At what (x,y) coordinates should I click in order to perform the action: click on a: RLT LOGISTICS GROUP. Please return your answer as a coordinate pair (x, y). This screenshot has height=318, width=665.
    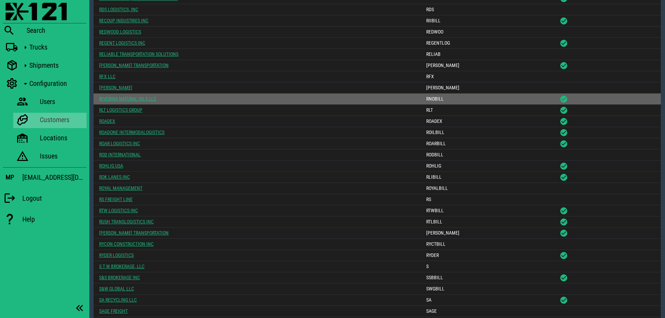
    Looking at the image, I should click on (121, 110).